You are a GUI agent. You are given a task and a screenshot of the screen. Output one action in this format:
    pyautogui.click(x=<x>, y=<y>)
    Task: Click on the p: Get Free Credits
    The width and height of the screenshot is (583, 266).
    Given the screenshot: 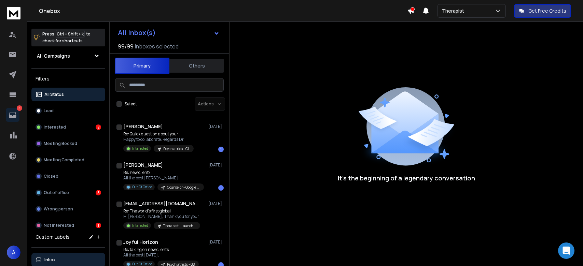 What is the action you would take?
    pyautogui.click(x=547, y=11)
    